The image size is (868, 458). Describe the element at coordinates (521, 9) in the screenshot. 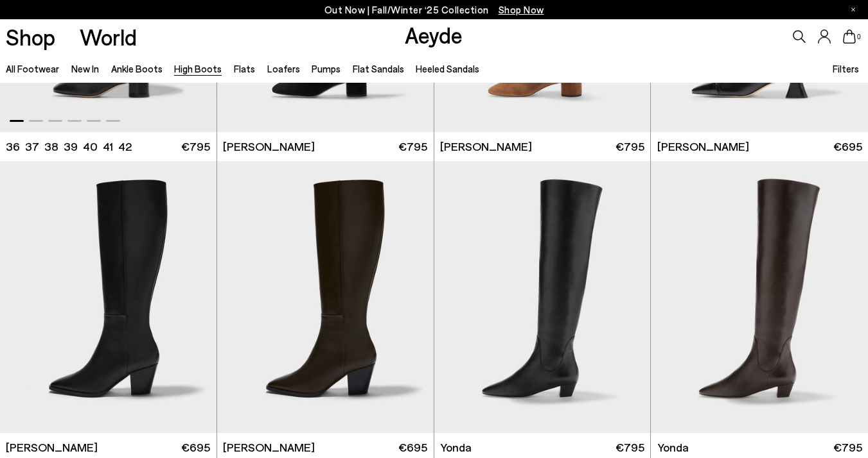

I see `span: Navigate to /collections/new-in` at that location.